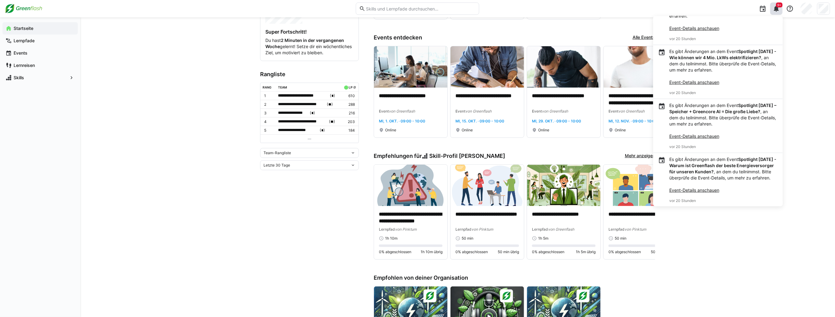 This screenshot has height=317, width=835. I want to click on p: 203, so click(349, 122).